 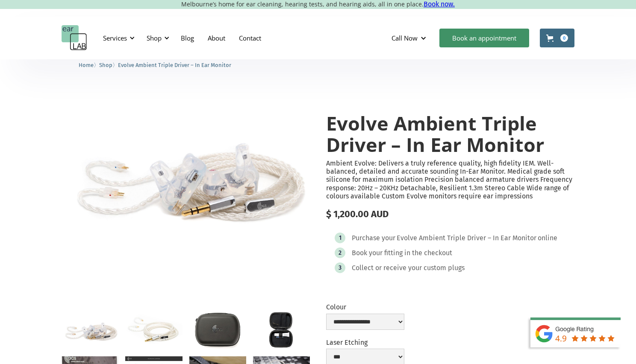 What do you see at coordinates (484, 38) in the screenshot?
I see `a: Book an appointment` at bounding box center [484, 38].